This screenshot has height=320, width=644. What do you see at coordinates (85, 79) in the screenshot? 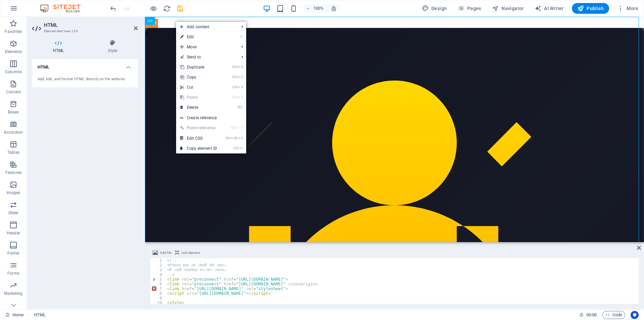
I see `div: Add, edit, and format HTML directly on the website.` at bounding box center [85, 79].